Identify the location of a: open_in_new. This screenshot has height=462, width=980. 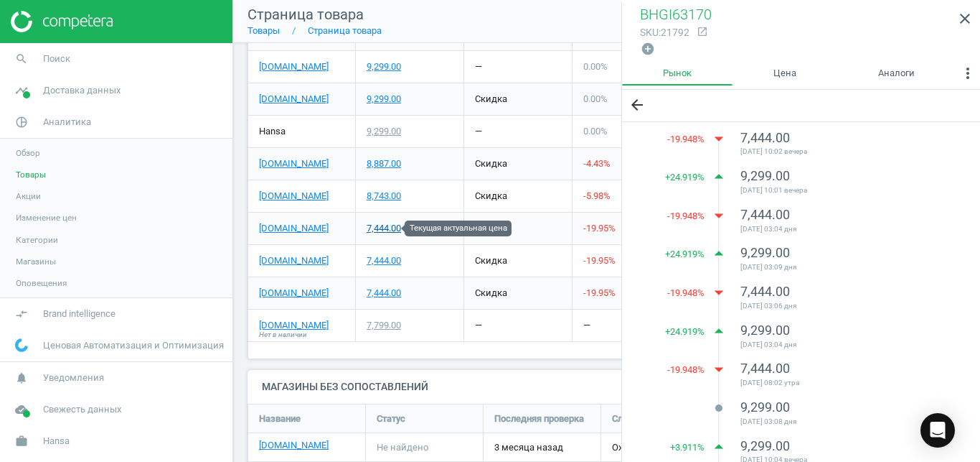
(699, 33).